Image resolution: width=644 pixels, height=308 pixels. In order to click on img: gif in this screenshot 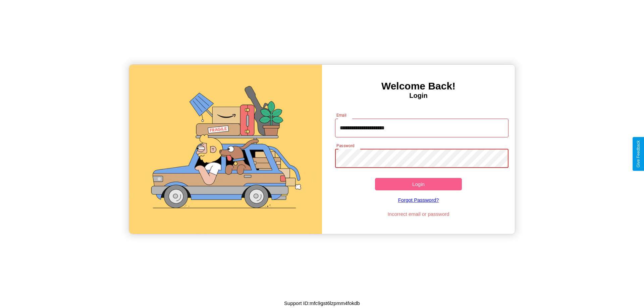, I will do `click(225, 149)`.